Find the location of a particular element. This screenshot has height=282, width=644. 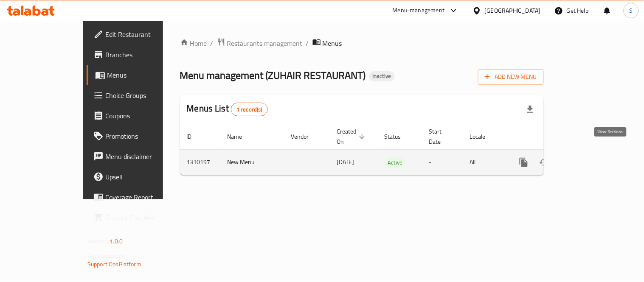

div: Active is located at coordinates (395, 162).